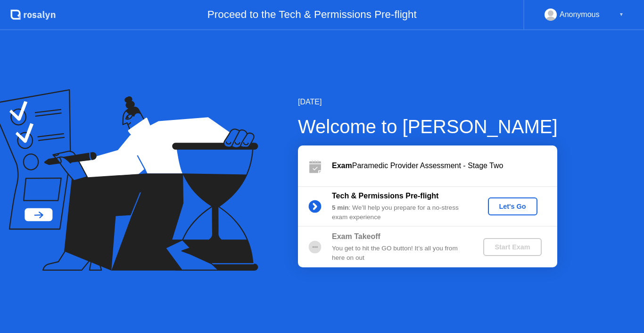  Describe the element at coordinates (512, 206) in the screenshot. I see `div: Let's Go` at that location.